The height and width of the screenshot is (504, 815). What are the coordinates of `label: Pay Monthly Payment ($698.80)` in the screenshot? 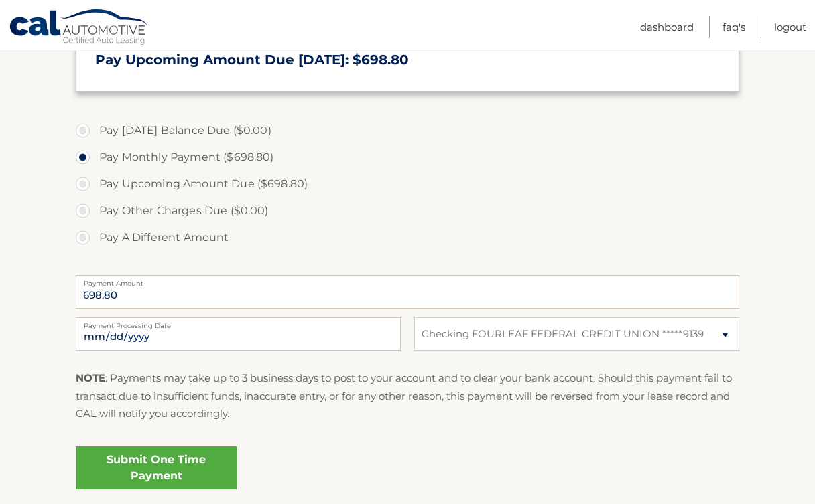 It's located at (408, 157).